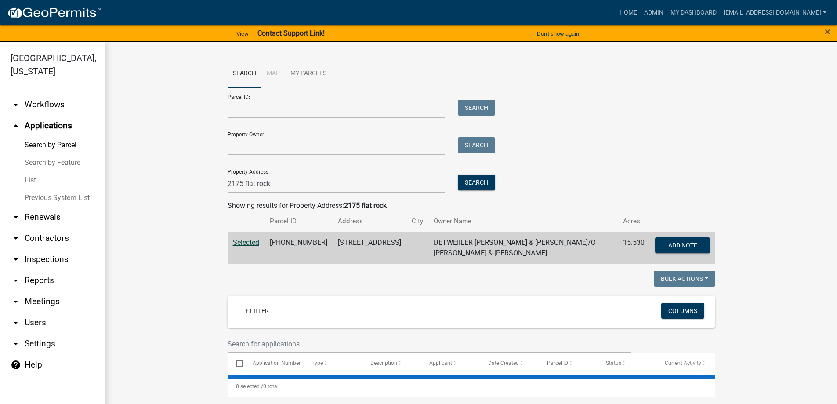 The width and height of the screenshot is (837, 404). What do you see at coordinates (654, 13) in the screenshot?
I see `a: Admin` at bounding box center [654, 13].